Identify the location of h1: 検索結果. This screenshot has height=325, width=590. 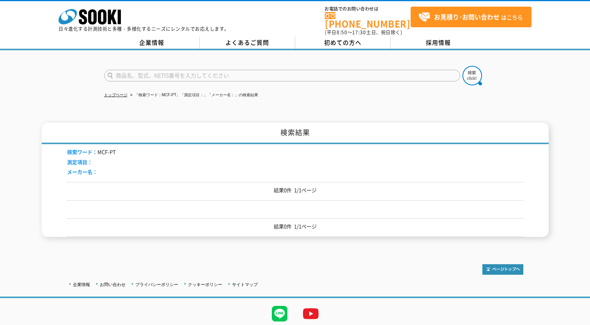
(295, 133).